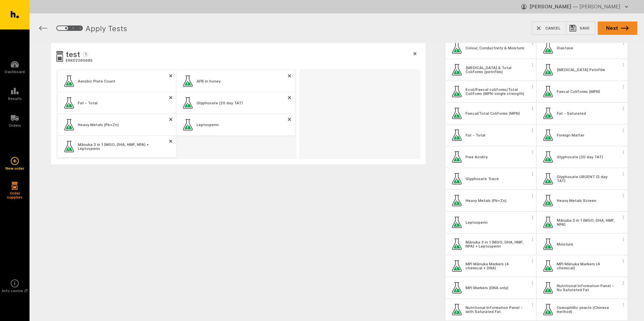 This screenshot has width=644, height=321. I want to click on span: 1, so click(86, 54).